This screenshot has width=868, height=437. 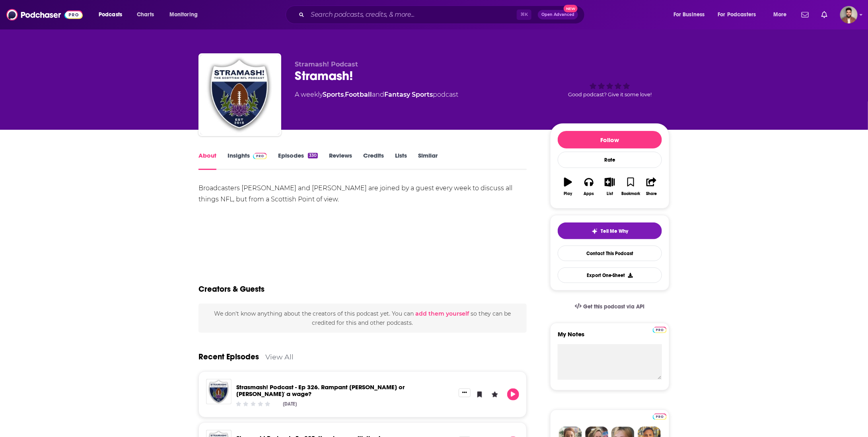 I want to click on span: Podcasts, so click(x=110, y=14).